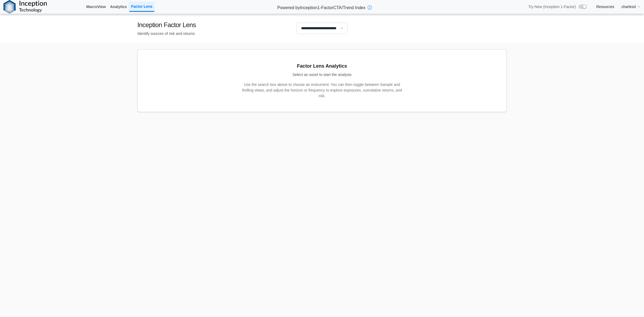 The height and width of the screenshot is (317, 644). What do you see at coordinates (198, 25) in the screenshot?
I see `div: Inception Factor Lens` at bounding box center [198, 25].